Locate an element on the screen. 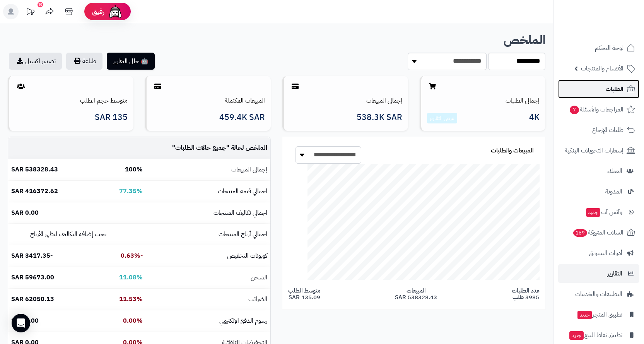 This screenshot has width=644, height=344. button: 🤖 حلل التقارير is located at coordinates (131, 61).